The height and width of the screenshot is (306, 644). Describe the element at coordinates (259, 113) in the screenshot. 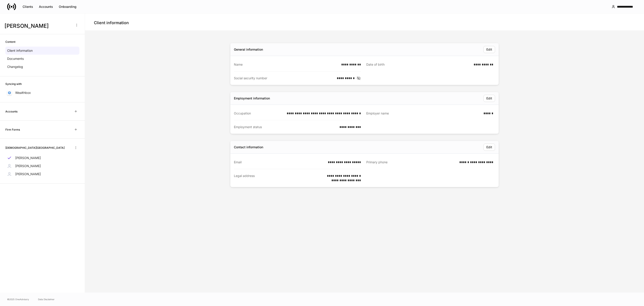

I see `div: Occupation` at that location.